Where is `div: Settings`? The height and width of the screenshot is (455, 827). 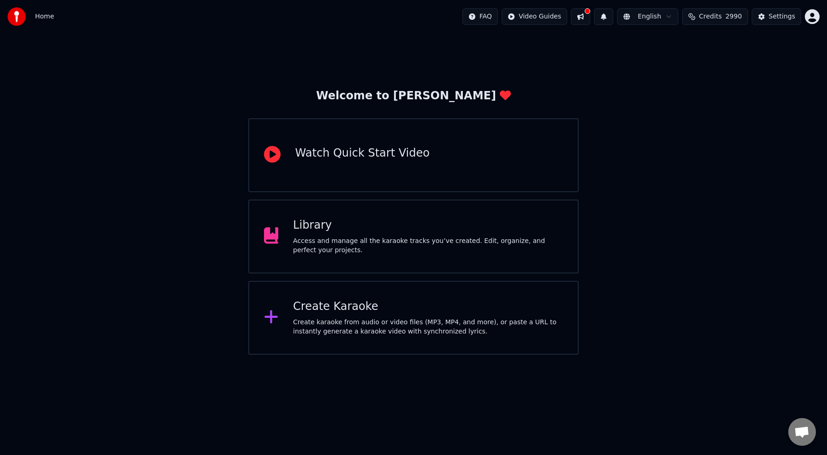 div: Settings is located at coordinates (782, 17).